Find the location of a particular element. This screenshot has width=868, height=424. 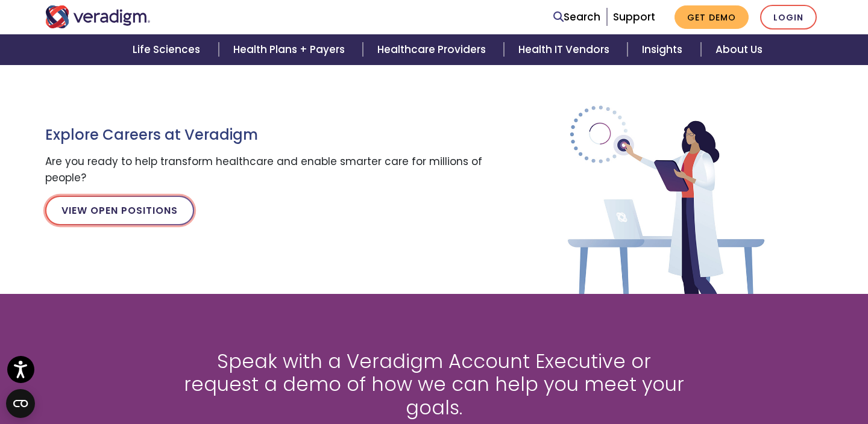

a: Login is located at coordinates (788, 17).